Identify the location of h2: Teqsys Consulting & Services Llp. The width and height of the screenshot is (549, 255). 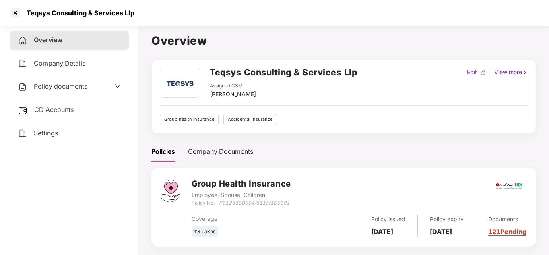
(283, 72).